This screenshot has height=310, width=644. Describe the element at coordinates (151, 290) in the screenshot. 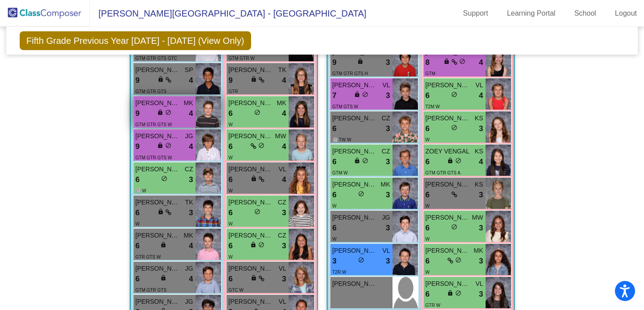

I see `span: GTM GTR GTS` at that location.